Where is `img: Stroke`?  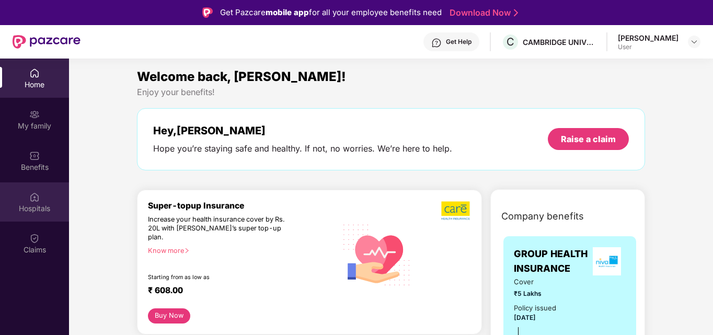
img: Stroke is located at coordinates (516, 13).